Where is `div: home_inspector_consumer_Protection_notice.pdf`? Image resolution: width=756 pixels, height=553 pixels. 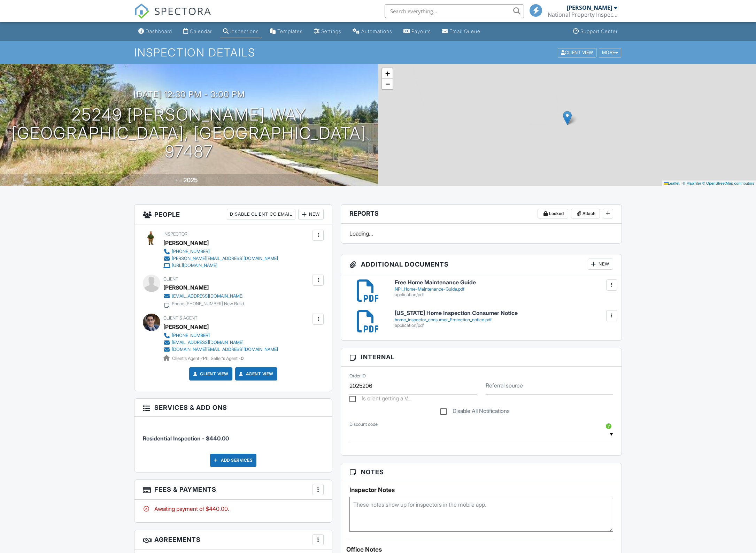 div: home_inspector_consumer_Protection_notice.pdf is located at coordinates (504, 320).